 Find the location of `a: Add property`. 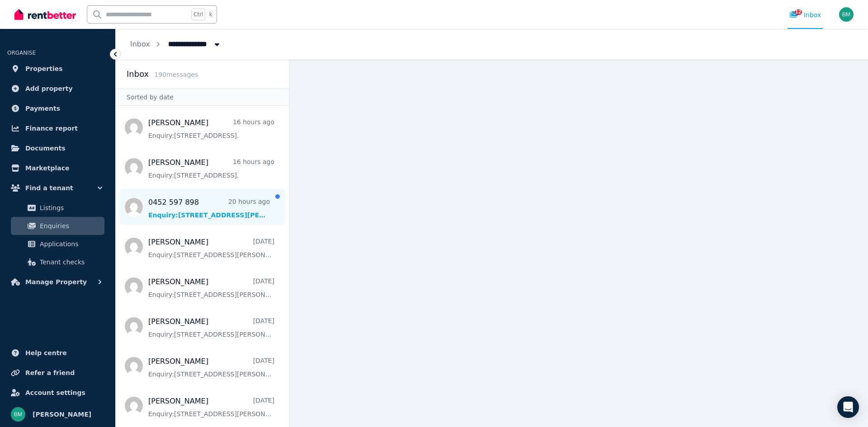

a: Add property is located at coordinates (58, 88).